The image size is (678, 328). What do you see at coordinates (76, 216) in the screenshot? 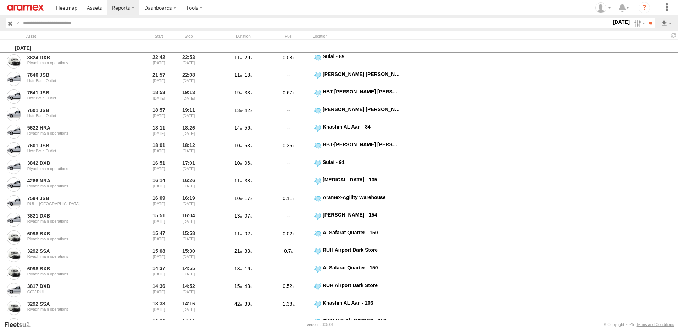
I see `a: 3821 DXB` at bounding box center [76, 216].